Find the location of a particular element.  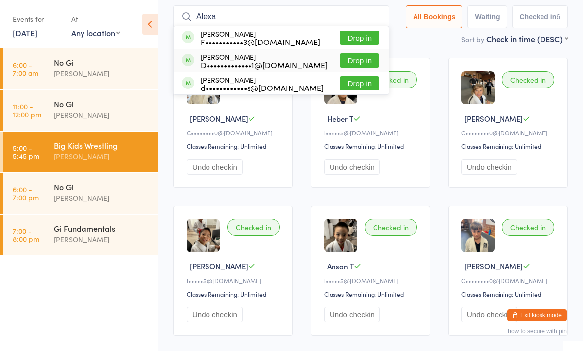

input: Search is located at coordinates (281, 17).